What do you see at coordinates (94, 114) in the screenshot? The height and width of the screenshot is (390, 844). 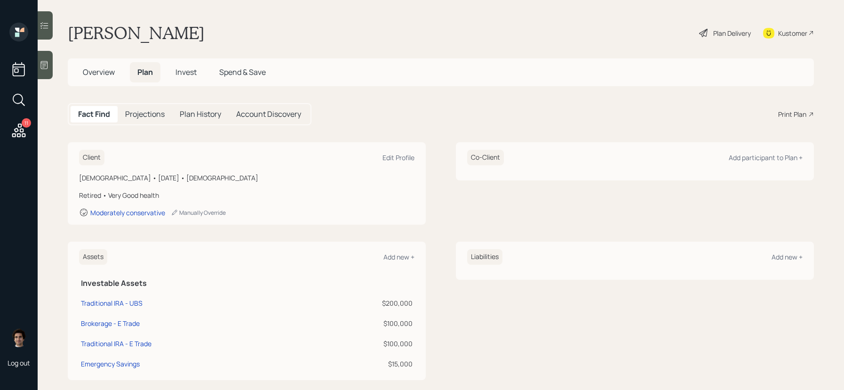 I see `h5: Fact Find` at bounding box center [94, 114].